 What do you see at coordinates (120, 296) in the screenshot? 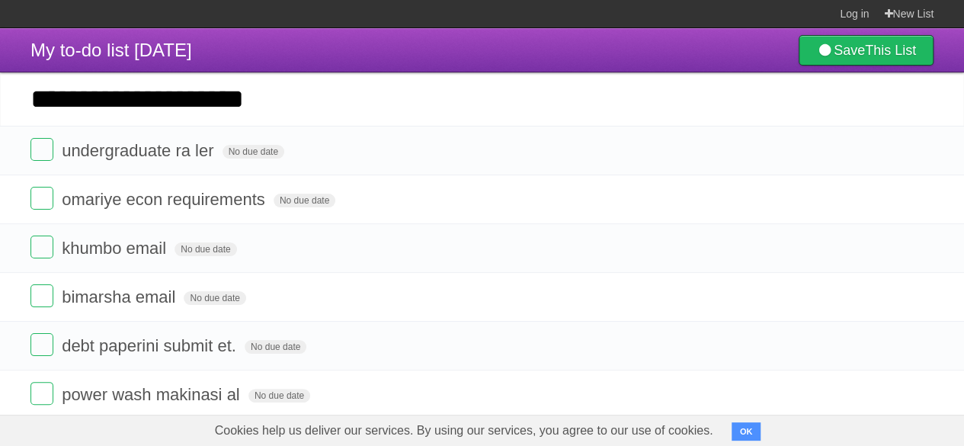
I see `span: bimarsha email` at bounding box center [120, 296].